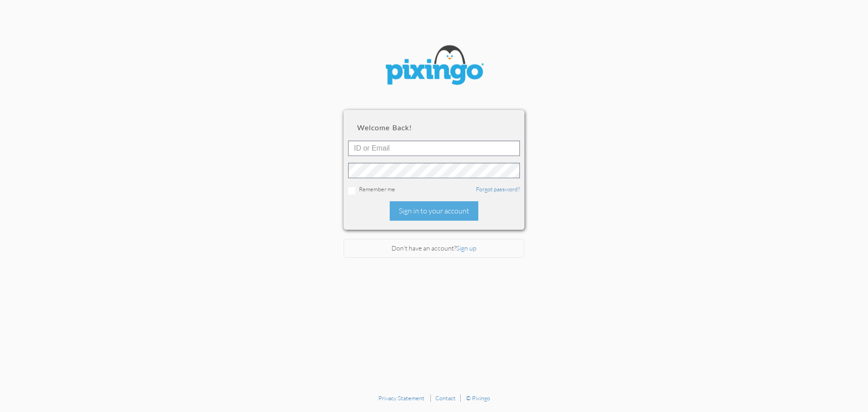  I want to click on img: pixingo logo, so click(434, 66).